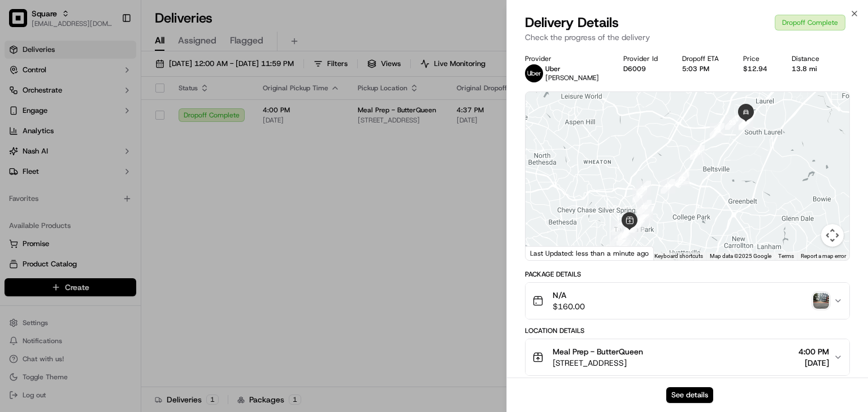 The height and width of the screenshot is (412, 868). Describe the element at coordinates (832, 235) in the screenshot. I see `button: Map camera controls` at that location.